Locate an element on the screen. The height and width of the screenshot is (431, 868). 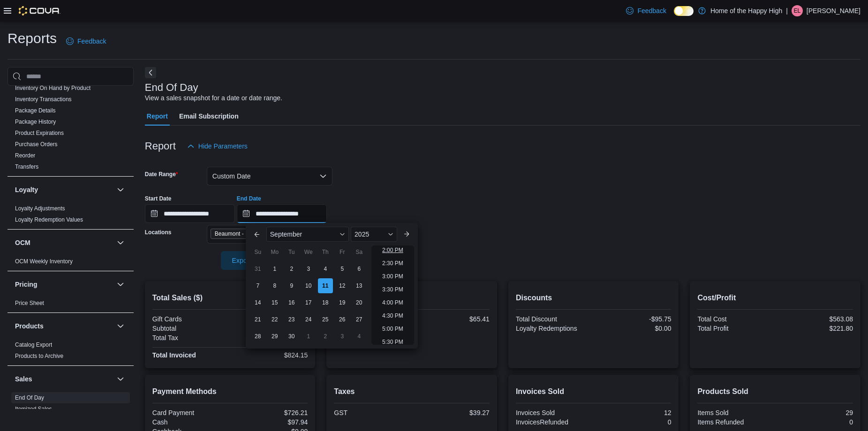
input: Press the down key to open a popover containing a calendar. is located at coordinates (190, 214).